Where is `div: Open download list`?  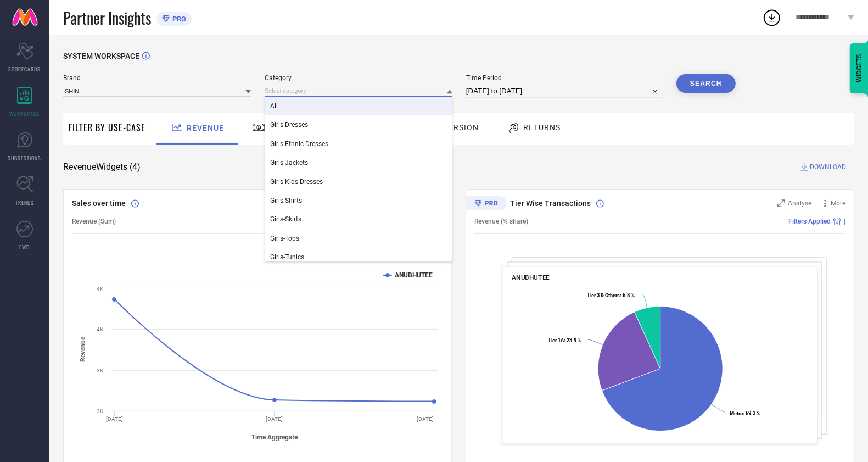
div: Open download list is located at coordinates (773, 18).